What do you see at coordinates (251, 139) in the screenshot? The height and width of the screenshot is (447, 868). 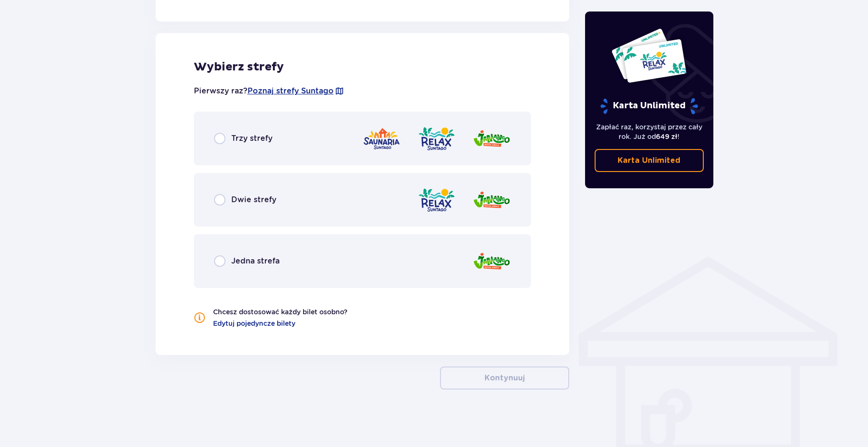 I see `span: Trzy strefy` at bounding box center [251, 139].